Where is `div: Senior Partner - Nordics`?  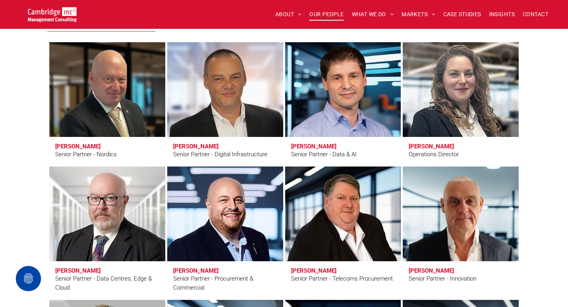 div: Senior Partner - Nordics is located at coordinates (86, 154).